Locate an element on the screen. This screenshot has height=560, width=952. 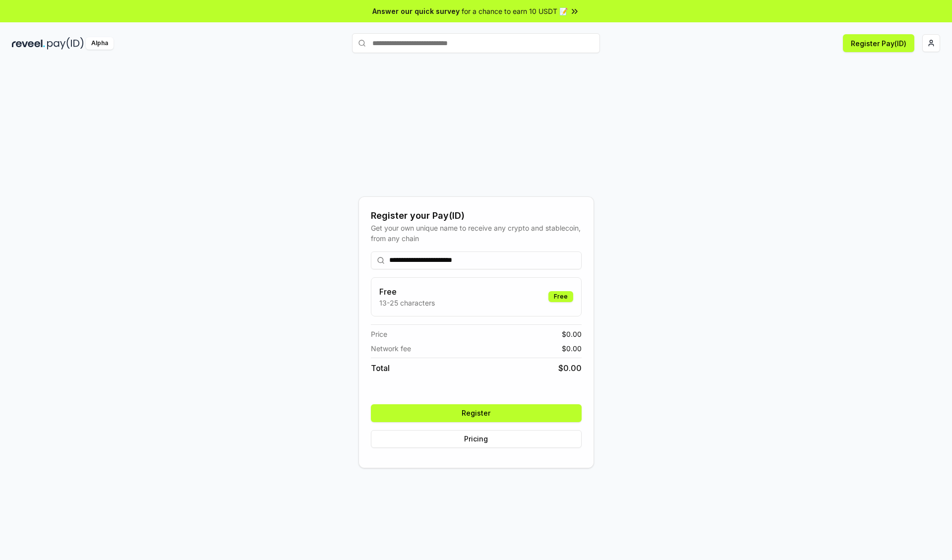
span: Network fee is located at coordinates (390, 348).